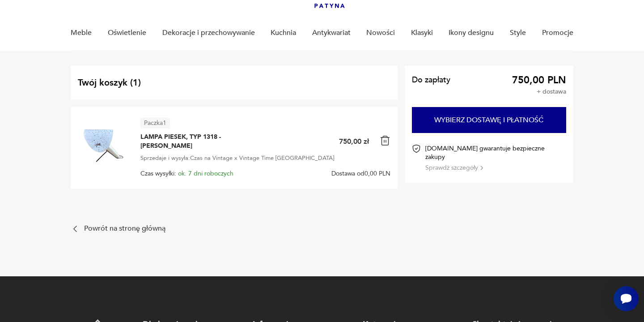  What do you see at coordinates (354, 142) in the screenshot?
I see `p: 750,00 zł` at bounding box center [354, 142].